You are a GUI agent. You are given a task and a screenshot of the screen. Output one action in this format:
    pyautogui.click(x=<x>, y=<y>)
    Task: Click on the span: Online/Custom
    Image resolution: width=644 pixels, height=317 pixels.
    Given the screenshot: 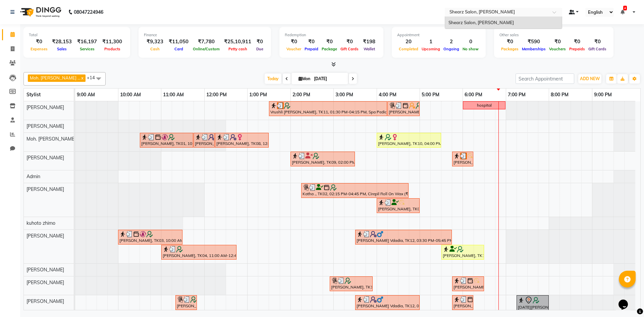 What is the action you would take?
    pyautogui.click(x=206, y=49)
    